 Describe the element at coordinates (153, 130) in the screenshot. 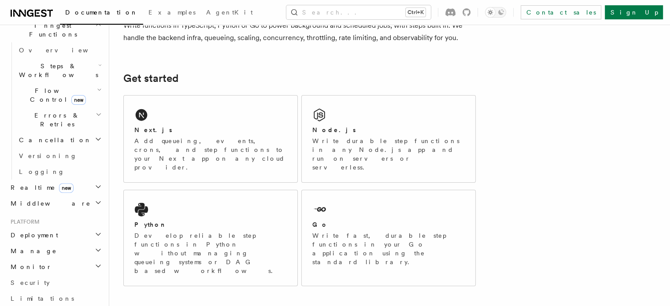

I see `h2: Next.js` at that location.